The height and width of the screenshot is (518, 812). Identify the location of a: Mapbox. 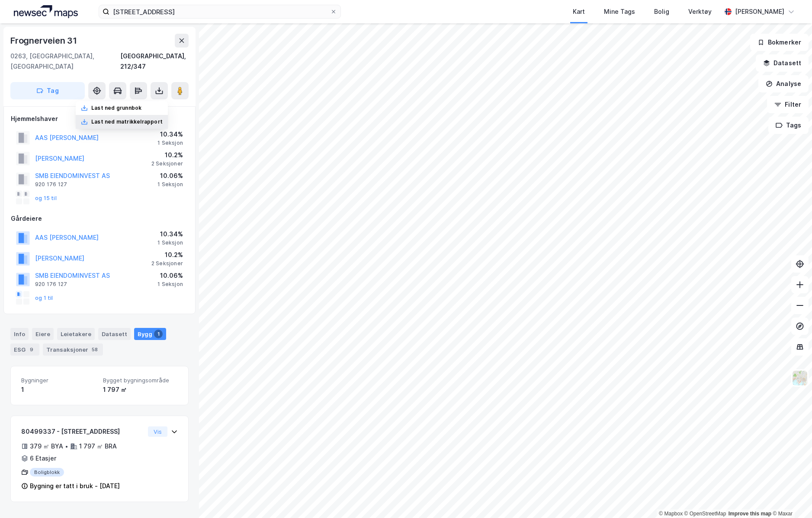
(671, 514).